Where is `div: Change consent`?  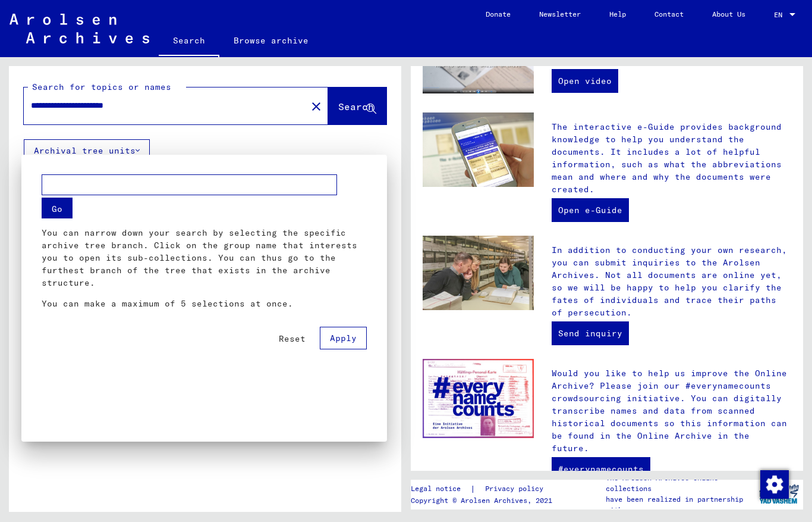 div: Change consent is located at coordinates (774, 484).